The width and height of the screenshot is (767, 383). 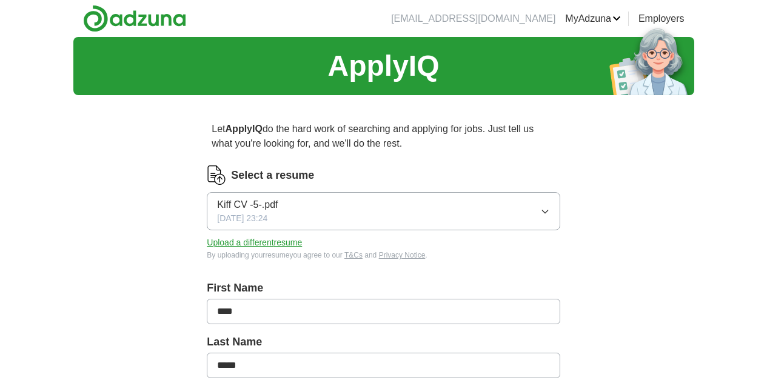 I want to click on button: Upload a differentresume, so click(x=254, y=243).